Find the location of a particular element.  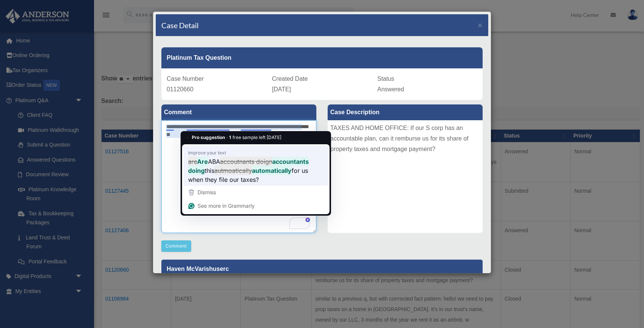

span: Status is located at coordinates (385, 79).